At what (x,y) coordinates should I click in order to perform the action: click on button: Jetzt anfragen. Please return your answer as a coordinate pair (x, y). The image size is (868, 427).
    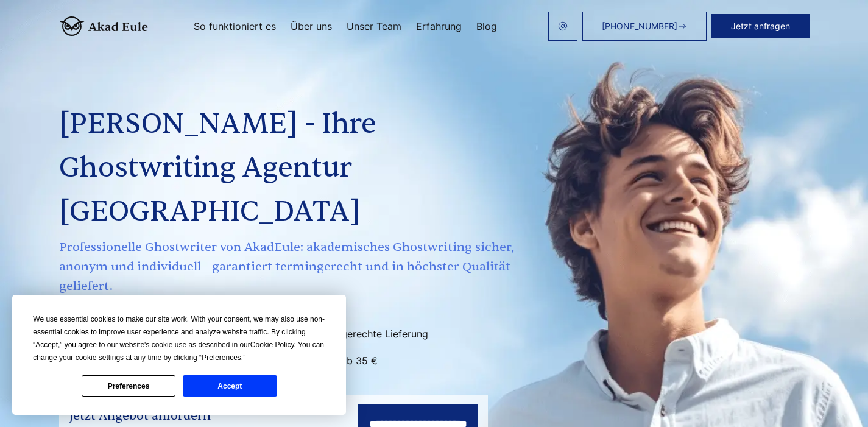
    Looking at the image, I should click on (760, 26).